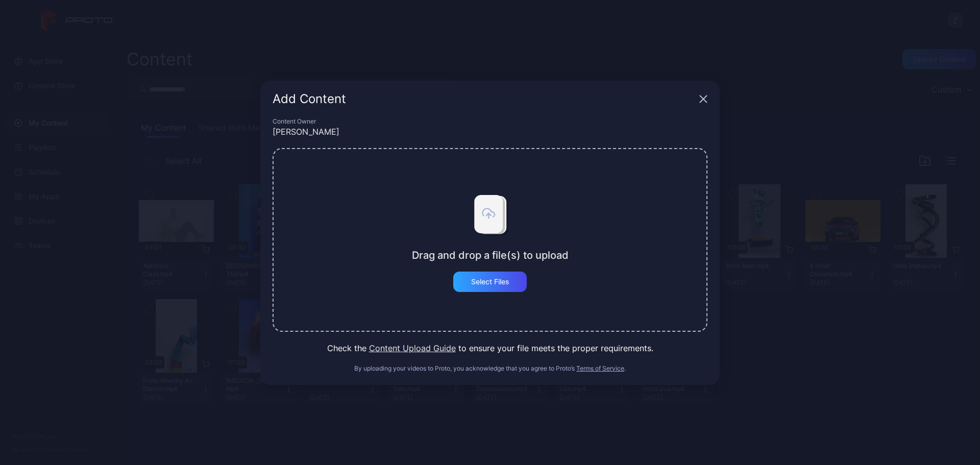 The width and height of the screenshot is (980, 465). I want to click on div: Drag and drop a file(s) to upload, so click(490, 255).